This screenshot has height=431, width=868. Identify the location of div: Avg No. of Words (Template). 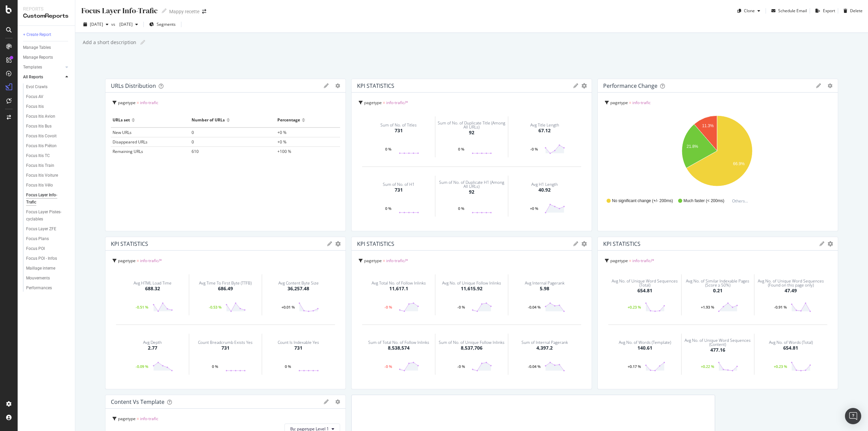
(645, 343).